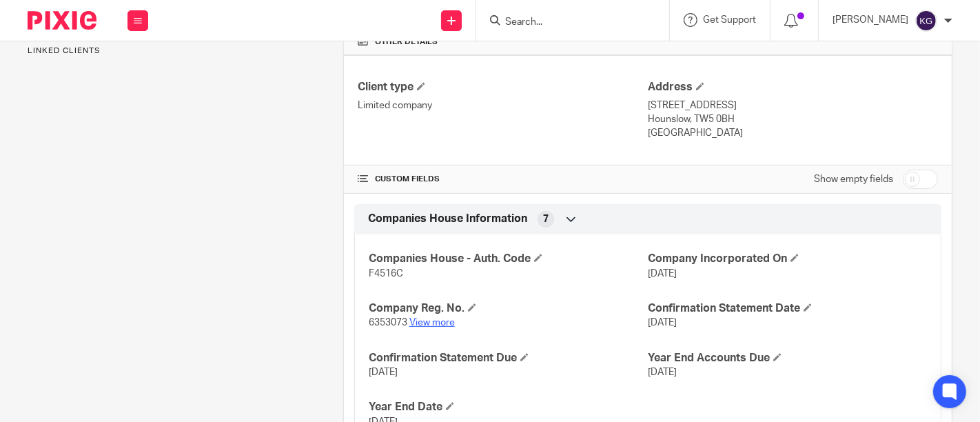  Describe the element at coordinates (729, 20) in the screenshot. I see `span: Get Support` at that location.